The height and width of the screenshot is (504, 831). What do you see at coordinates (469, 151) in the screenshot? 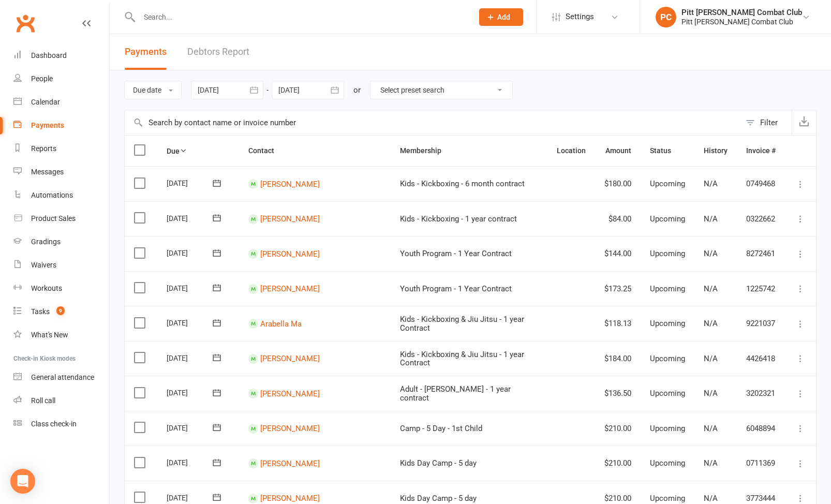
I see `th: Membership` at bounding box center [469, 151].